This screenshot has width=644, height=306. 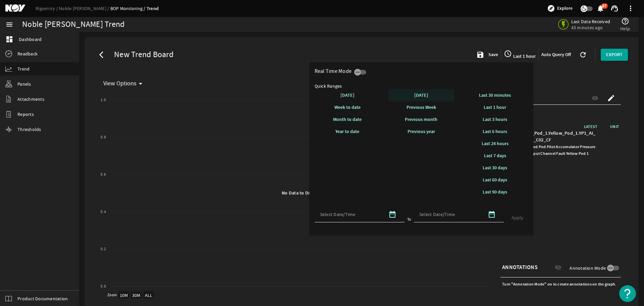 I want to click on button: Month to date, so click(x=347, y=119).